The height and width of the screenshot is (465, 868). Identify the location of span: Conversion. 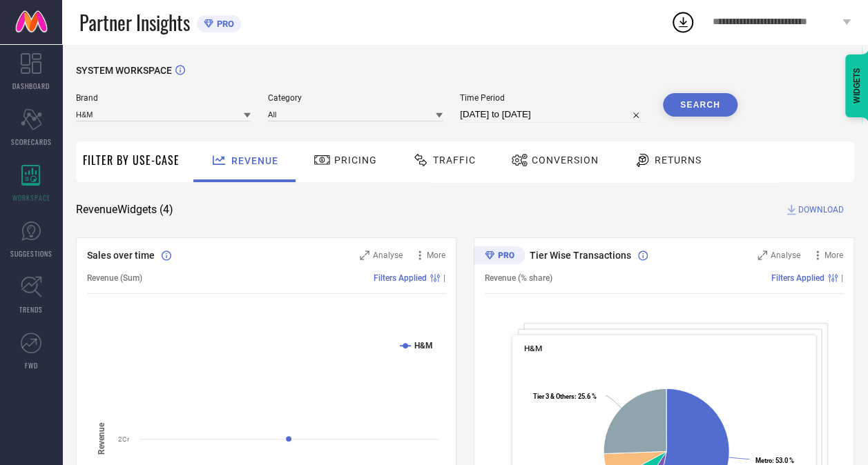
(565, 160).